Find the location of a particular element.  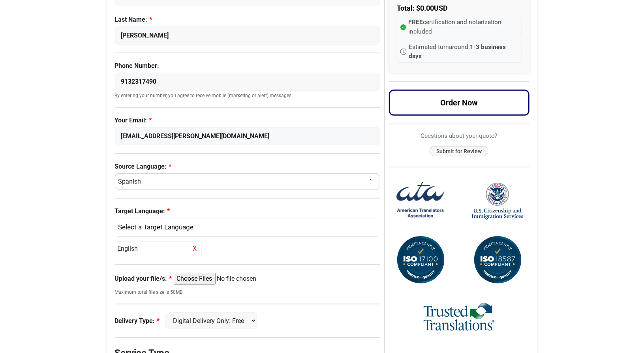

label: Source Language: is located at coordinates (248, 166).